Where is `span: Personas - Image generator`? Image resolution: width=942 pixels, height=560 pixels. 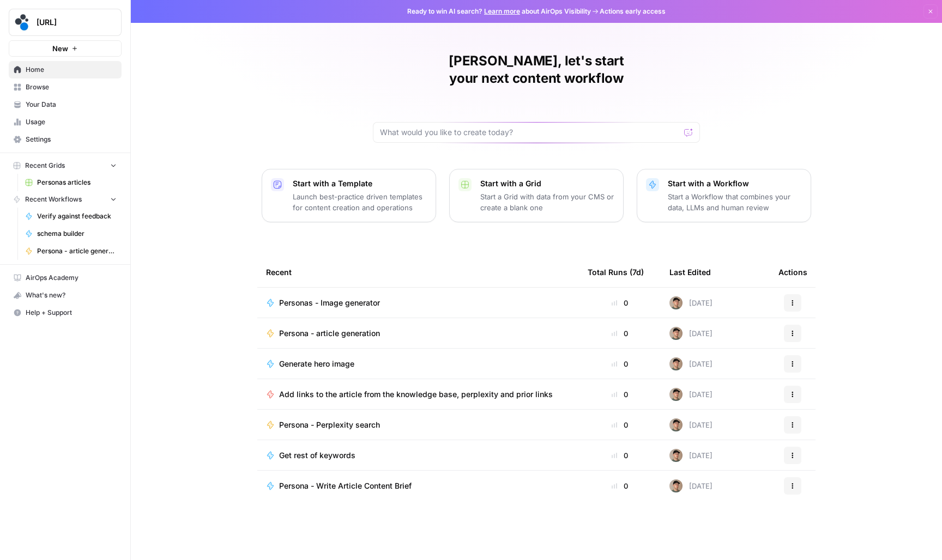
span: Personas - Image generator is located at coordinates (329, 303).